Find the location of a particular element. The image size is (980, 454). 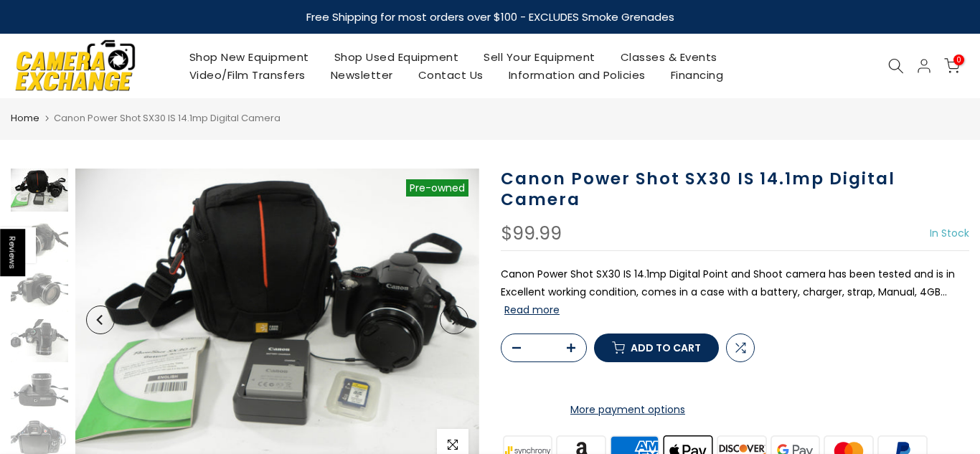

a: Contact Us is located at coordinates (451, 74).